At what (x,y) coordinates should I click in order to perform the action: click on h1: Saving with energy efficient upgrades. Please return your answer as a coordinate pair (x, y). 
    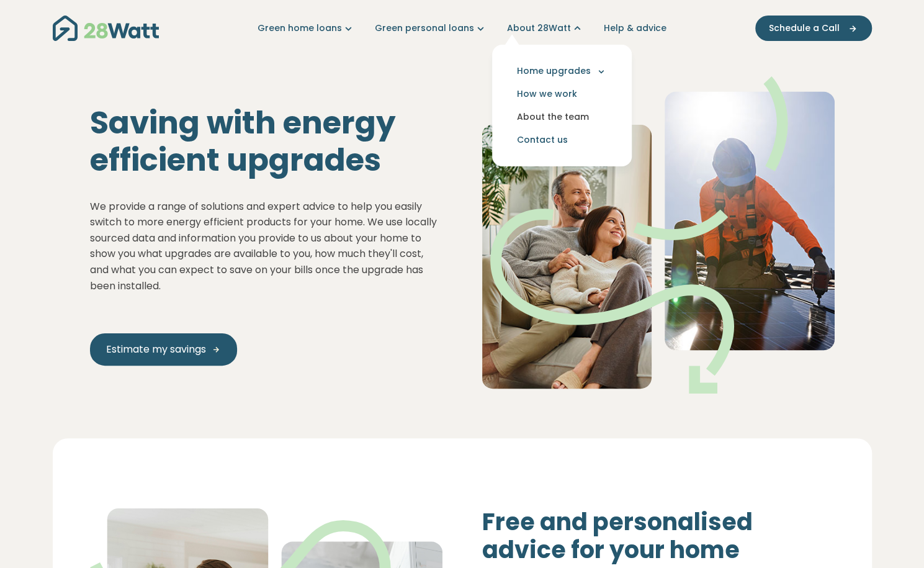
    Looking at the image, I should click on (266, 141).